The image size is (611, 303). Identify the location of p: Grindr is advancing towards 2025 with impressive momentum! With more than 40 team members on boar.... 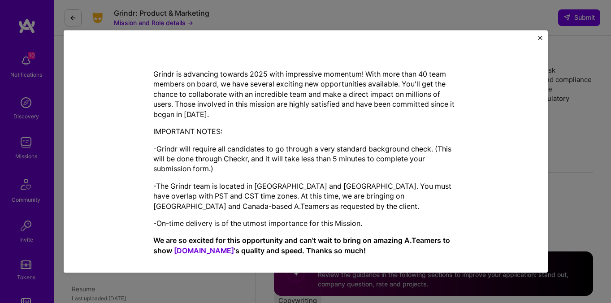
(306, 94).